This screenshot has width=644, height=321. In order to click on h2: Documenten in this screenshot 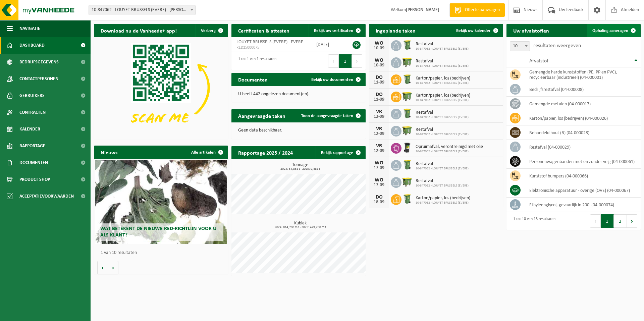, I will do `click(253, 79)`.